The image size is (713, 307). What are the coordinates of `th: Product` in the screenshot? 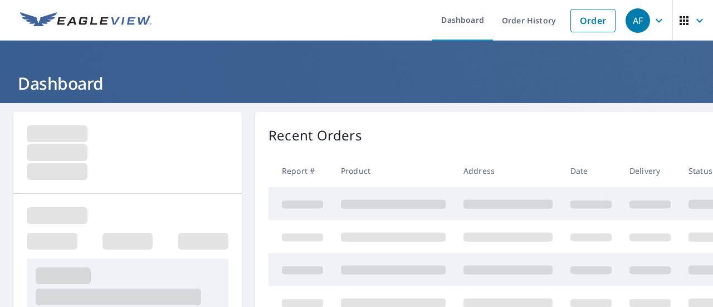 It's located at (393, 170).